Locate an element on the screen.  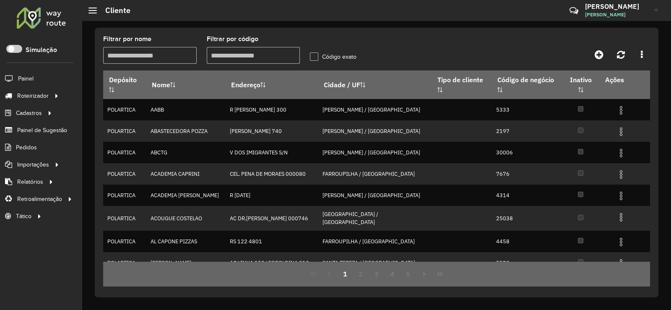
span: Relatórios is located at coordinates (30, 182).